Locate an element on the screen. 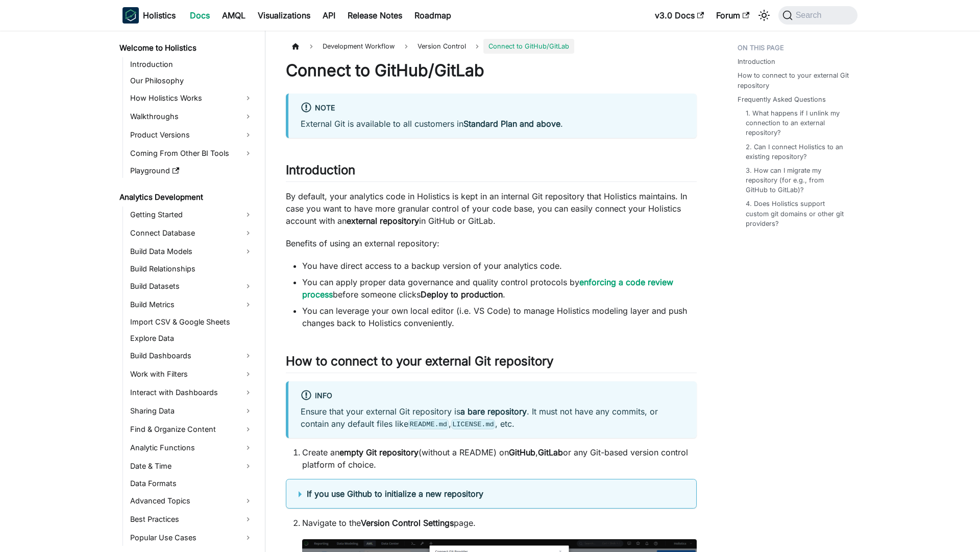 The height and width of the screenshot is (552, 980). a: Welcome to Holistics is located at coordinates (186, 48).